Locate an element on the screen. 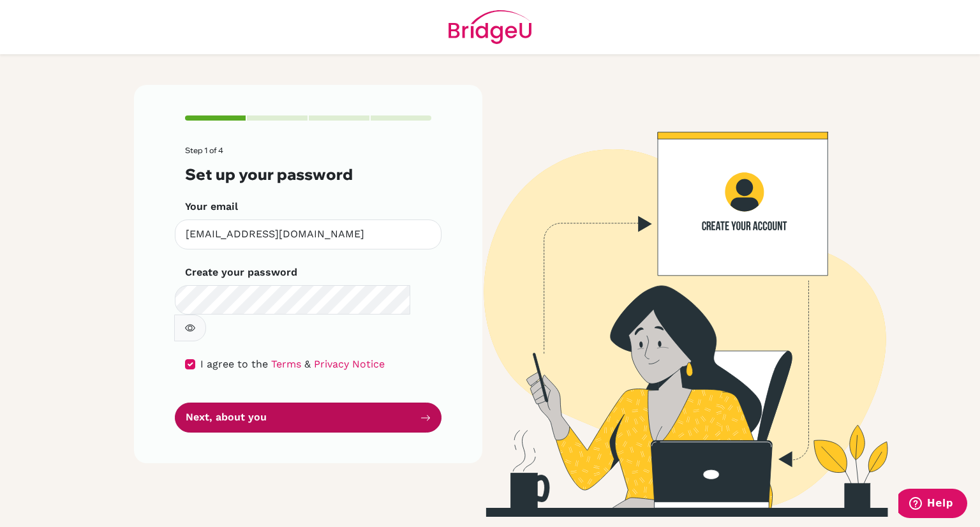  button: Next, about you is located at coordinates (308, 417).